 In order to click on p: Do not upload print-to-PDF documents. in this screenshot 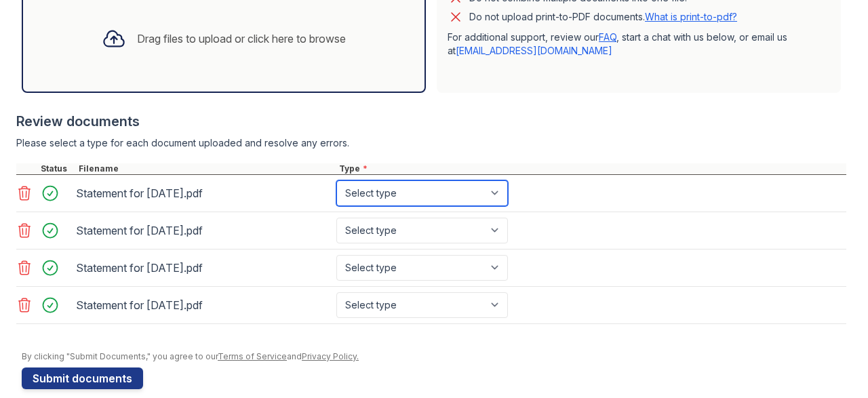, I will do `click(602, 17)`.